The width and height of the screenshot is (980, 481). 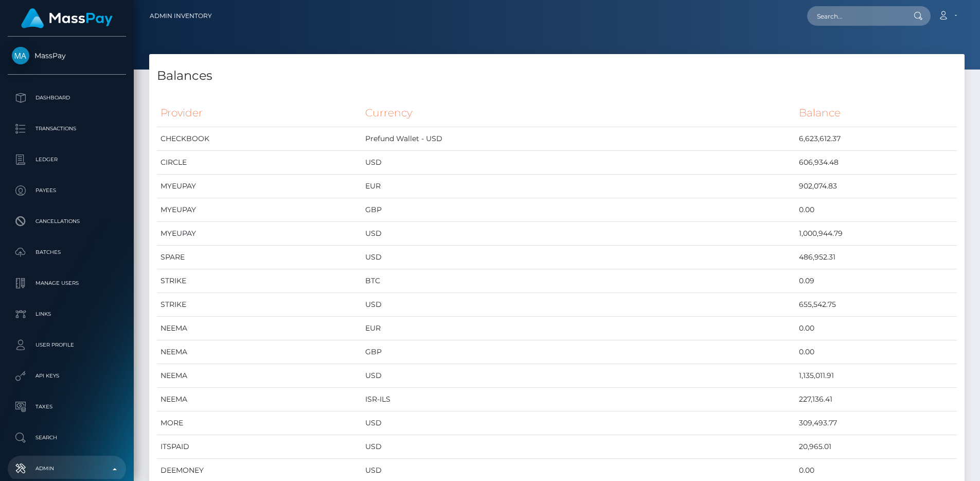 What do you see at coordinates (876, 186) in the screenshot?
I see `td: 902,074.83` at bounding box center [876, 186].